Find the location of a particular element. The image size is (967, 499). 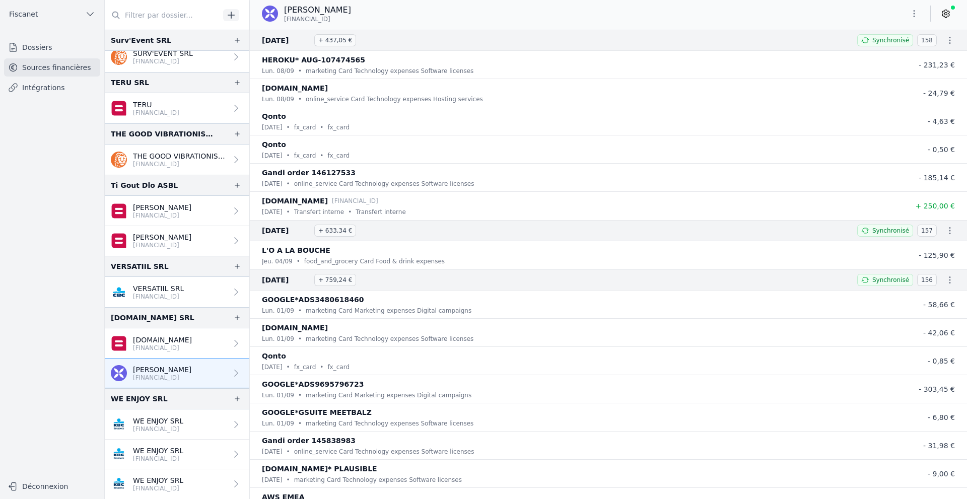

span: - 0,85 € is located at coordinates (941, 361).